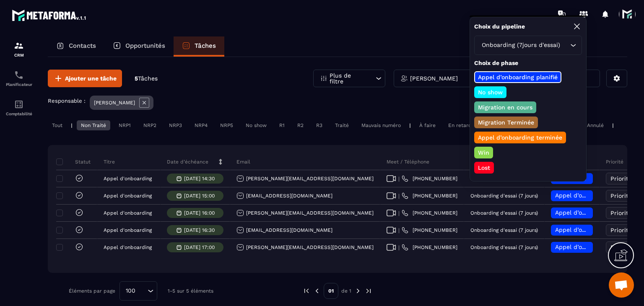  What do you see at coordinates (319, 125) in the screenshot?
I see `div: R3` at bounding box center [319, 125].